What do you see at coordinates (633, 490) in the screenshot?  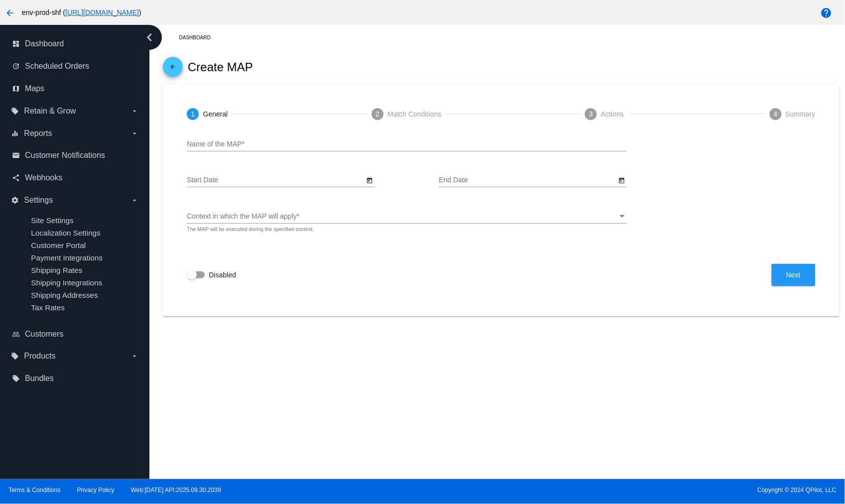 I see `span: Copyright © 2024 QPilot, LLC` at bounding box center [633, 490].